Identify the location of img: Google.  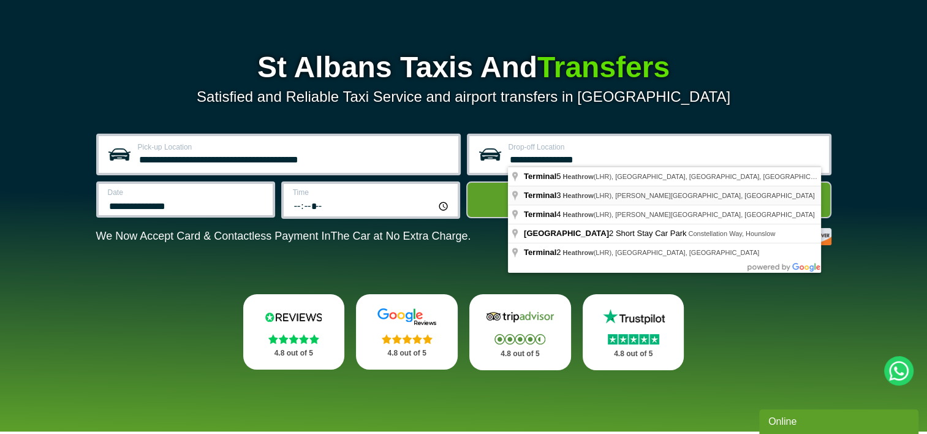
(407, 317).